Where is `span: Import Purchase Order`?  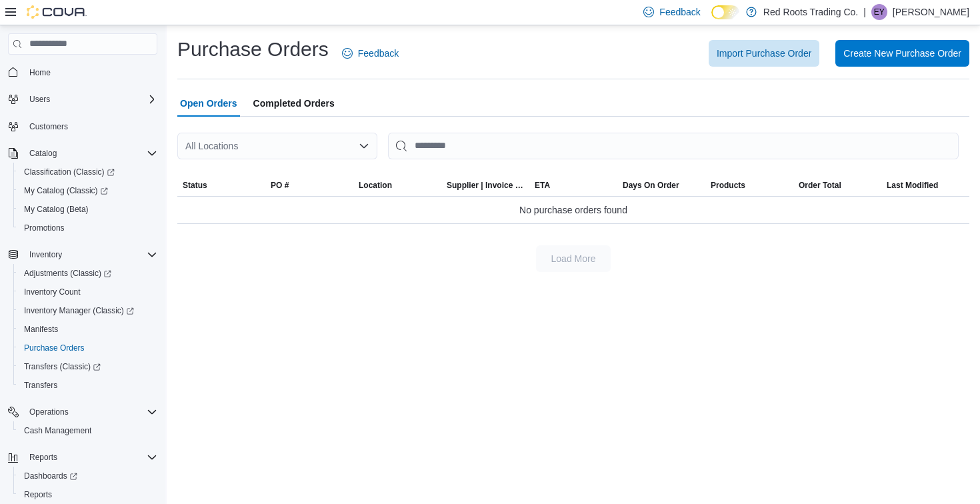
span: Import Purchase Order is located at coordinates (764, 53).